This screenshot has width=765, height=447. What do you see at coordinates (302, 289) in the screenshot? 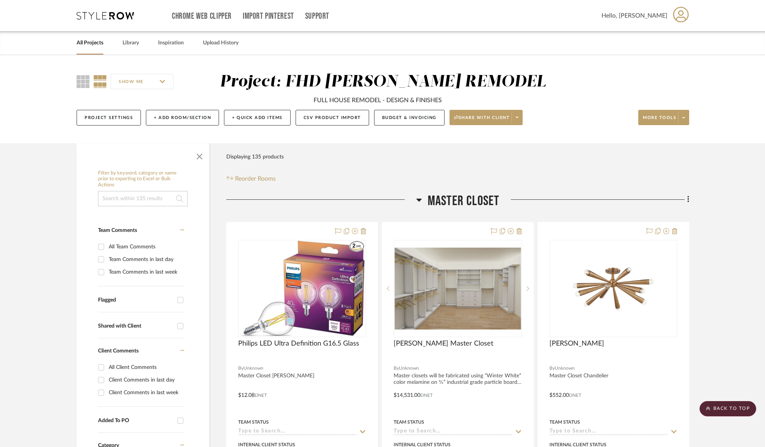
I see `img: Philips LED Ultra Definition G16.5 Glass` at bounding box center [302, 289].